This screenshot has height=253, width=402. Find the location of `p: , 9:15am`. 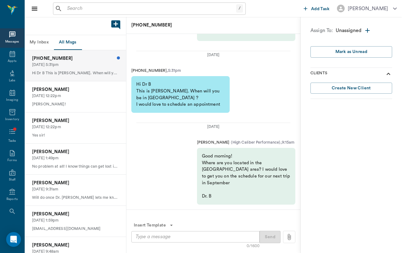

p: , 9:15am is located at coordinates (287, 142).